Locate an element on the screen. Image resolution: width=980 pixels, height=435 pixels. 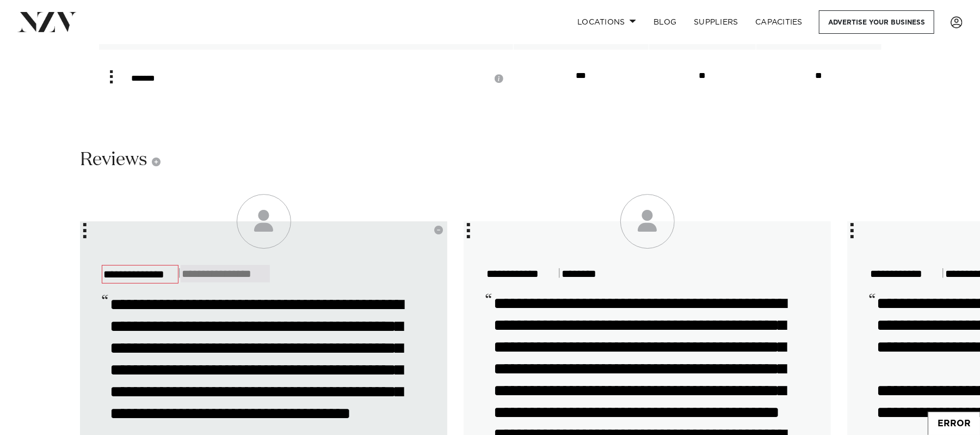
h2: Reviews is located at coordinates (121, 160).